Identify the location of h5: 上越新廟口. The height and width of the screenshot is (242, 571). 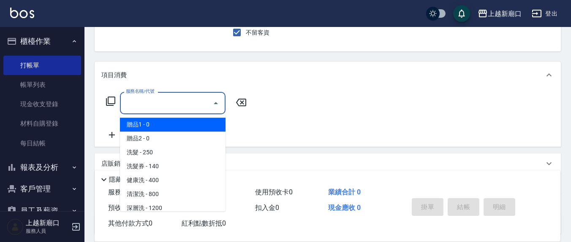
(47, 223).